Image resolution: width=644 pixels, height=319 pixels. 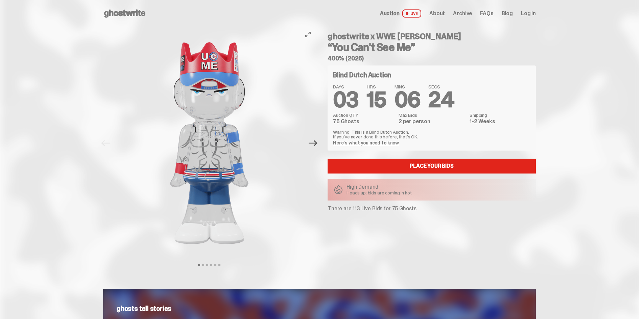 I want to click on span: DAYS, so click(x=346, y=87).